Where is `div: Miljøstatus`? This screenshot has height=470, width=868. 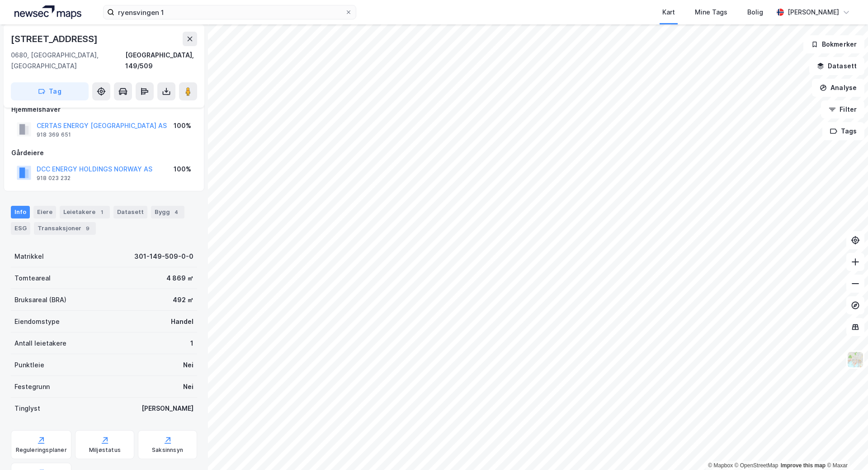
div: Miljøstatus is located at coordinates (105, 450).